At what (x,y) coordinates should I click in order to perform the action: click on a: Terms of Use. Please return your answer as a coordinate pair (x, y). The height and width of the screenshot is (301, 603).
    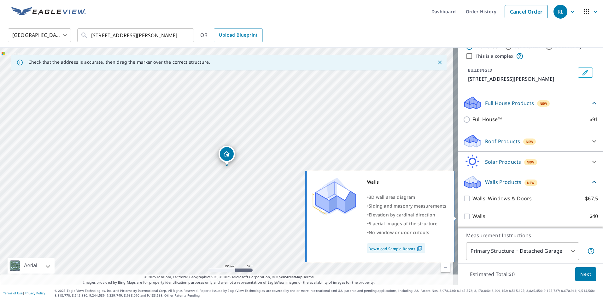
    Looking at the image, I should click on (13, 293).